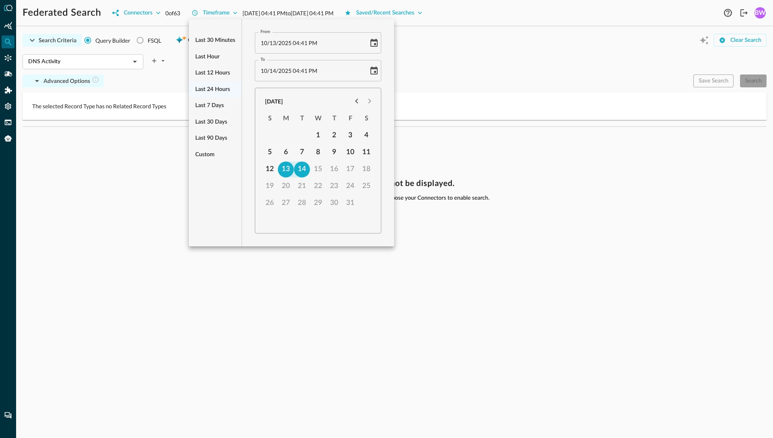 The width and height of the screenshot is (773, 438). I want to click on button: 10, so click(351, 153).